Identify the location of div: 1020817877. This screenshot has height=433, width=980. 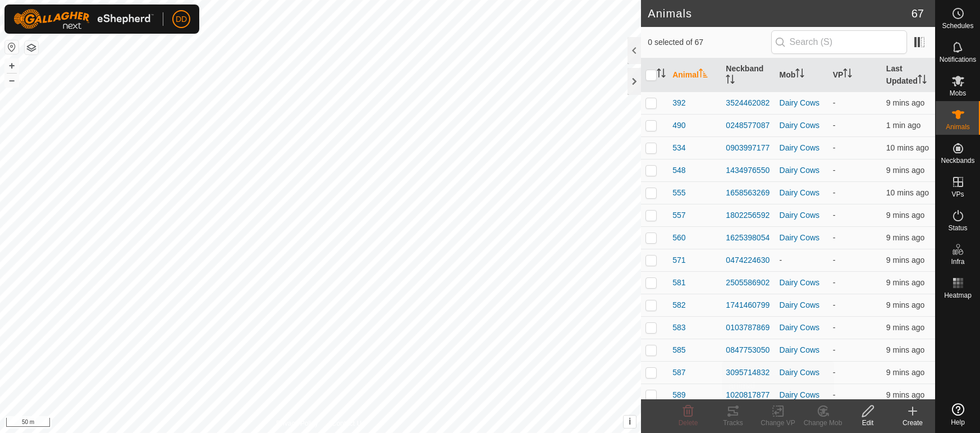
(748, 395).